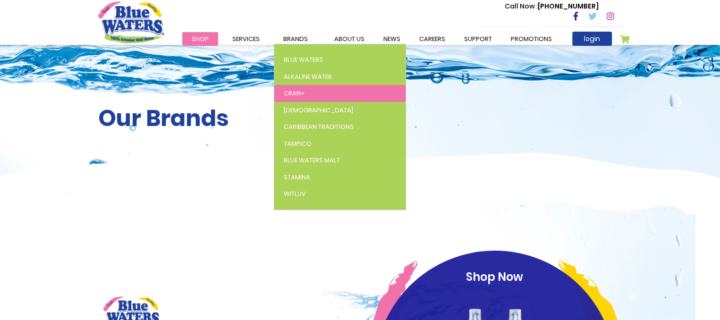 The image size is (720, 320). What do you see at coordinates (131, 22) in the screenshot?
I see `a: store logo` at bounding box center [131, 22].